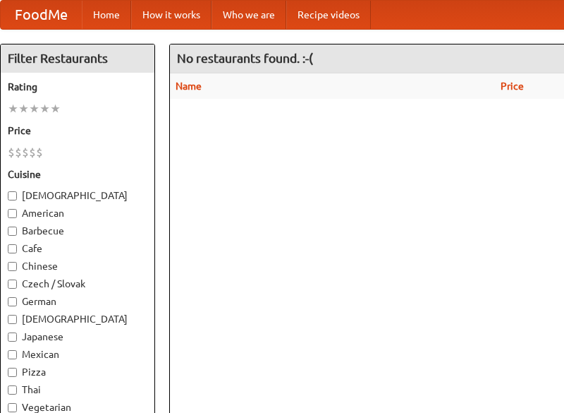 The width and height of the screenshot is (564, 413). I want to click on input: American, so click(12, 213).